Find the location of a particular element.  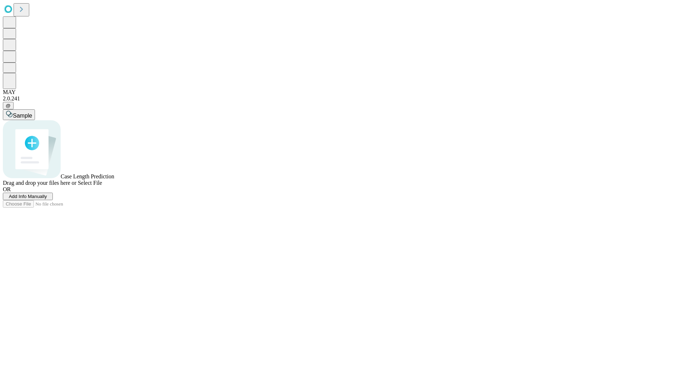

div: MAY is located at coordinates (343, 92).